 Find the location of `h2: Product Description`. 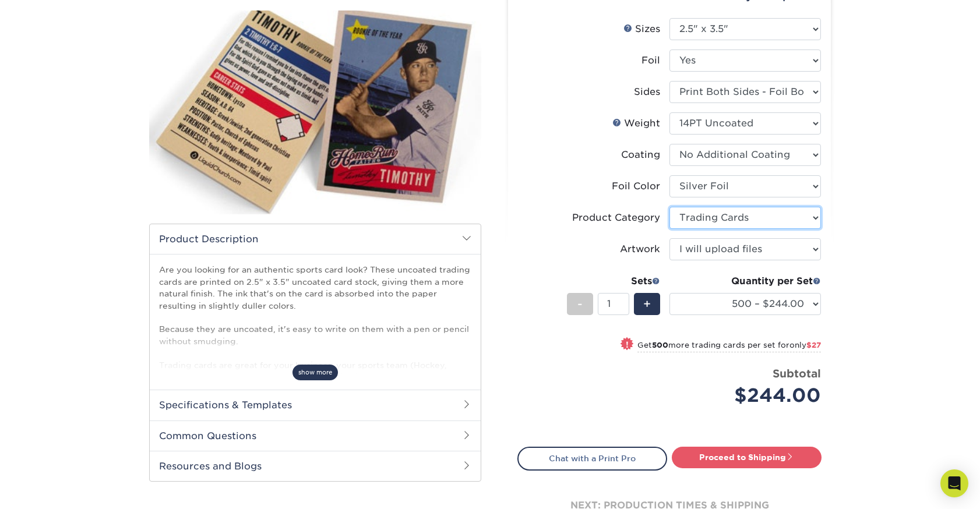

h2: Product Description is located at coordinates (315, 239).